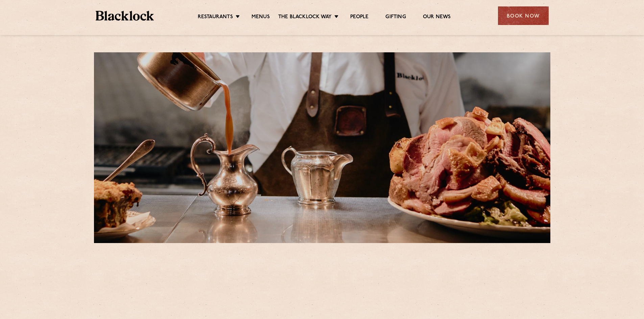 The image size is (644, 319). Describe the element at coordinates (125, 15) in the screenshot. I see `img: BL_Textured_Logo-footer-cropped.svg` at that location.